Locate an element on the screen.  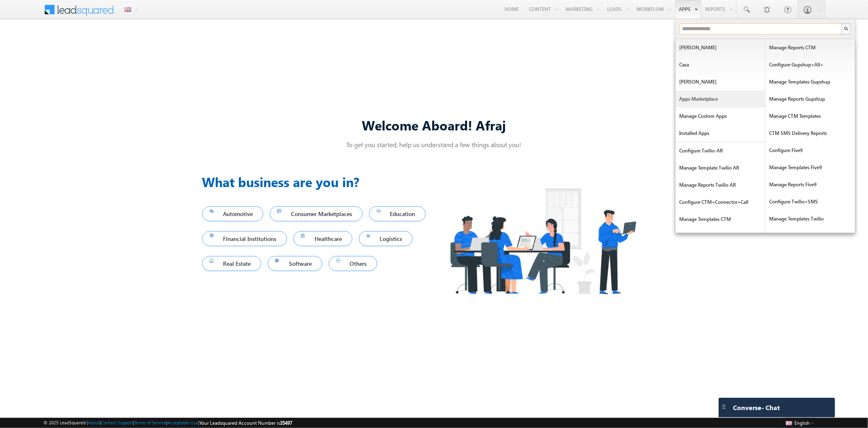
a: Casa is located at coordinates (720, 65).